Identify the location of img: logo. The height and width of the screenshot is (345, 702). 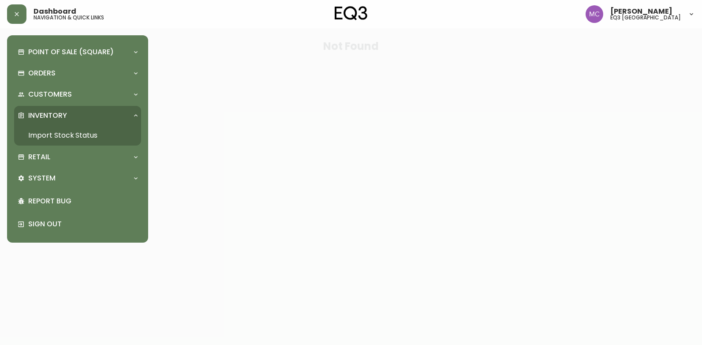
(351, 13).